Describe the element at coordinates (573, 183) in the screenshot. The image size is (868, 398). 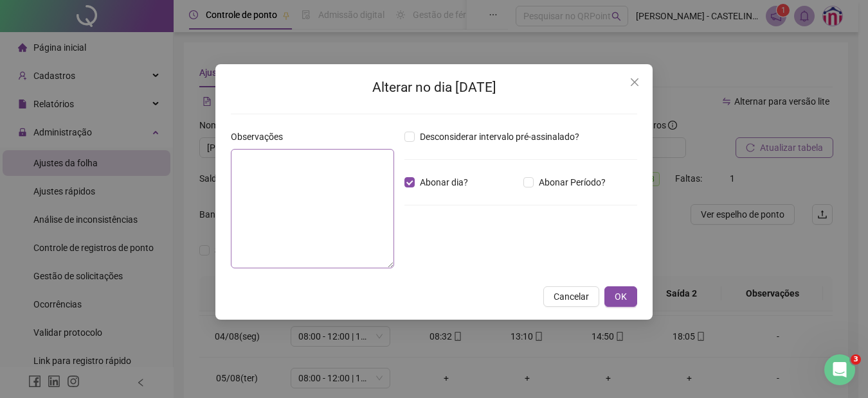
I see `span: Abonar Período?` at that location.